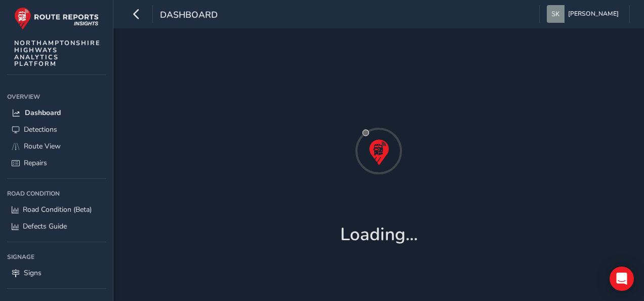  I want to click on img: rr logo, so click(56, 18).